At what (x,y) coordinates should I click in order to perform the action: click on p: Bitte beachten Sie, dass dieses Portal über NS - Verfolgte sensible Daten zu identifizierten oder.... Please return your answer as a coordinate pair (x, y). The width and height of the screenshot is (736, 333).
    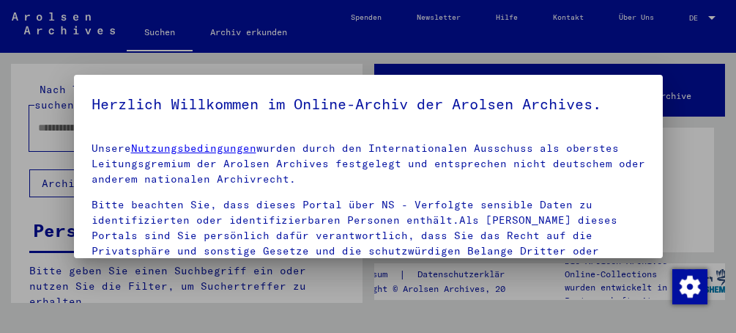
    Looking at the image, I should click on (368, 251).